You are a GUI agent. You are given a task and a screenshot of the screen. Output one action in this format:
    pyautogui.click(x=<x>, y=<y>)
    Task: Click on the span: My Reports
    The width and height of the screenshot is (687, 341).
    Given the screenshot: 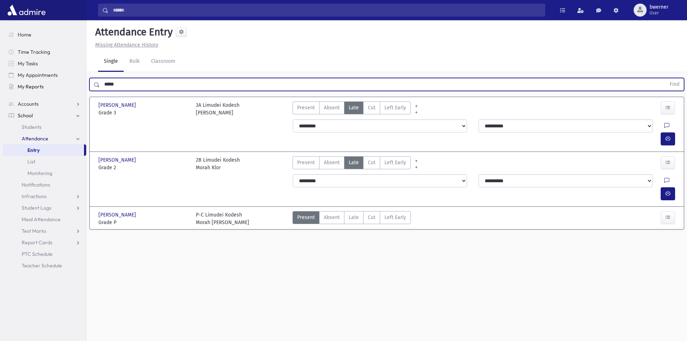 What is the action you would take?
    pyautogui.click(x=31, y=87)
    